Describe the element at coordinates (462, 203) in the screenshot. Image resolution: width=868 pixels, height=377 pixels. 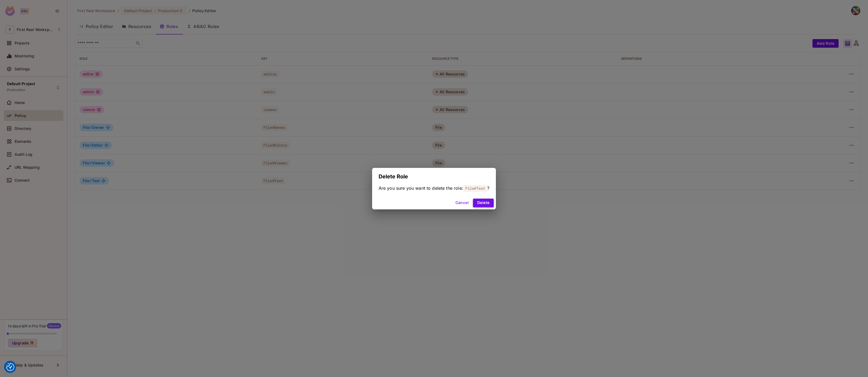
I see `button: Cancel` at that location.